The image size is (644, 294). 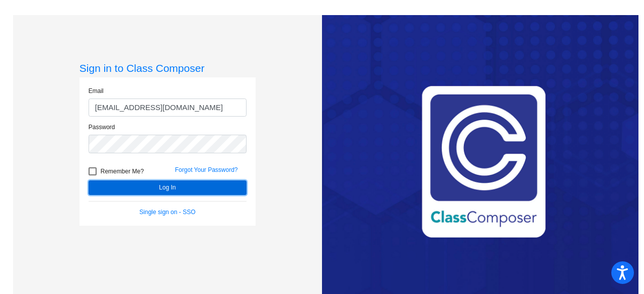 What do you see at coordinates (96, 91) in the screenshot?
I see `label: Email` at bounding box center [96, 91].